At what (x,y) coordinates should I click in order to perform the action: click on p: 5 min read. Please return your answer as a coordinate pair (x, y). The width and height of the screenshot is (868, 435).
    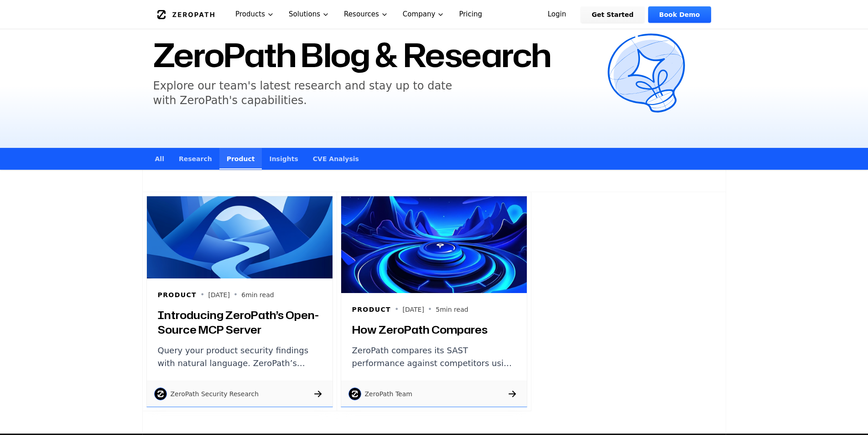
    Looking at the image, I should click on (451, 309).